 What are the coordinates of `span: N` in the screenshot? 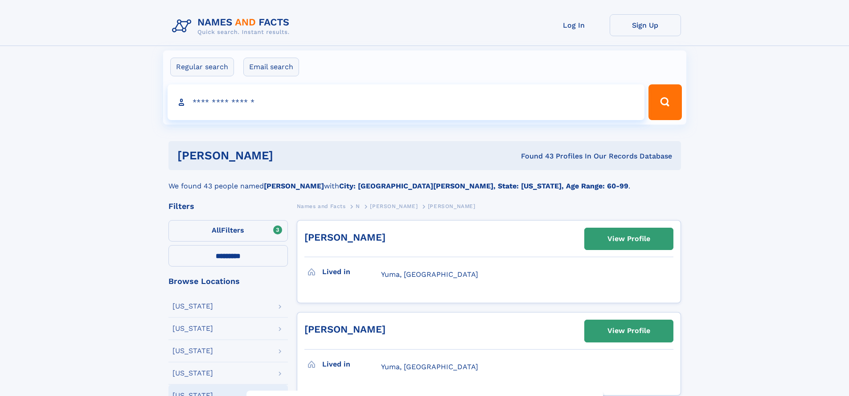 It's located at (358, 206).